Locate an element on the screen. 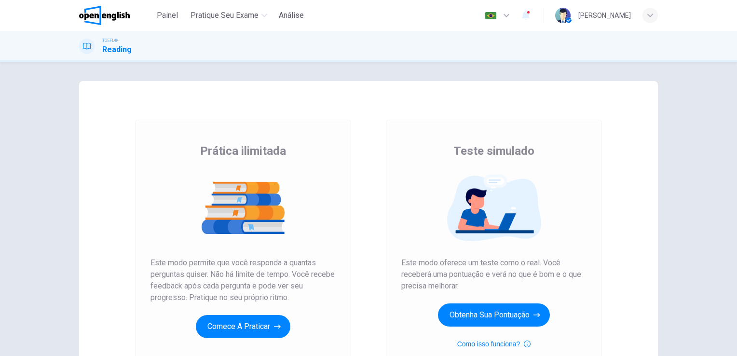 This screenshot has height=356, width=737. button: Comece a praticar is located at coordinates (243, 326).